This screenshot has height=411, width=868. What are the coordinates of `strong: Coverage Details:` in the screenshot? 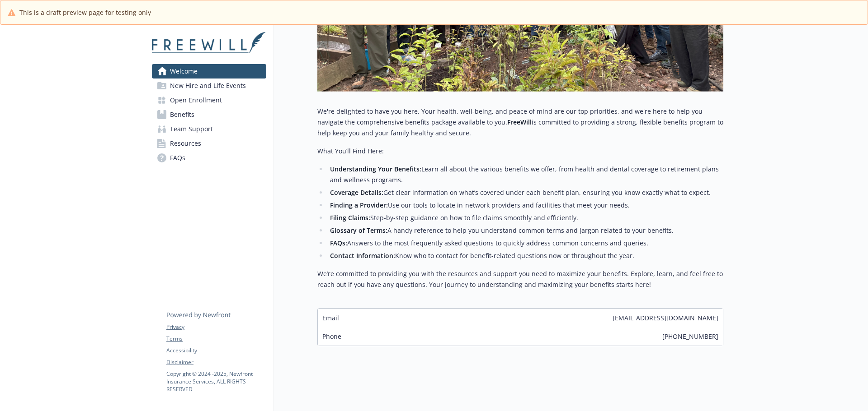 It's located at (356, 192).